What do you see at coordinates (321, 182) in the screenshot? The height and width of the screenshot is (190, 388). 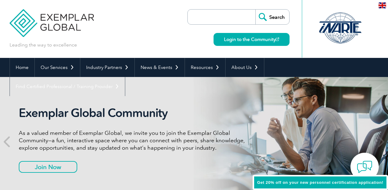 I see `span: Get 20% off on your new personnel certification application!` at bounding box center [321, 182].